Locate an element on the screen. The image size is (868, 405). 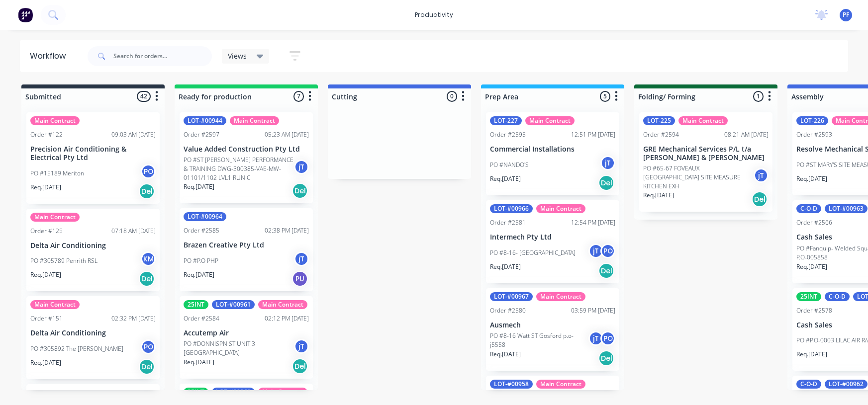
div: Order #2566 is located at coordinates (814, 223).